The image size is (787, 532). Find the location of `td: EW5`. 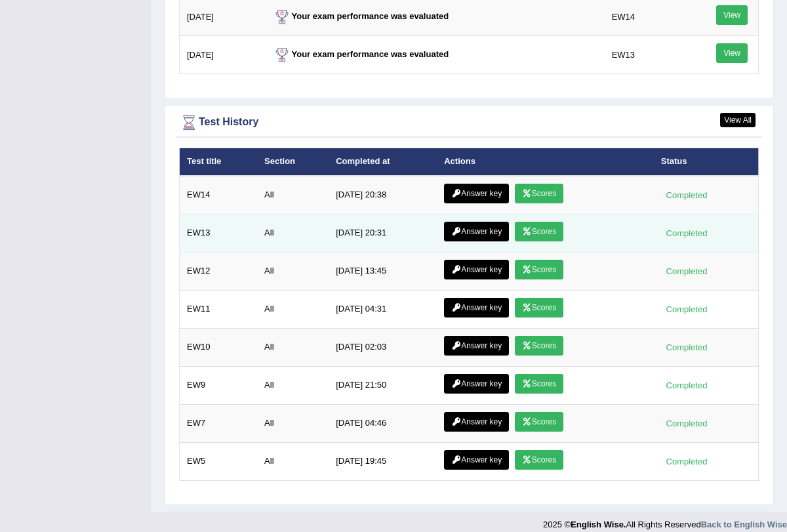

td: EW5 is located at coordinates (218, 461).